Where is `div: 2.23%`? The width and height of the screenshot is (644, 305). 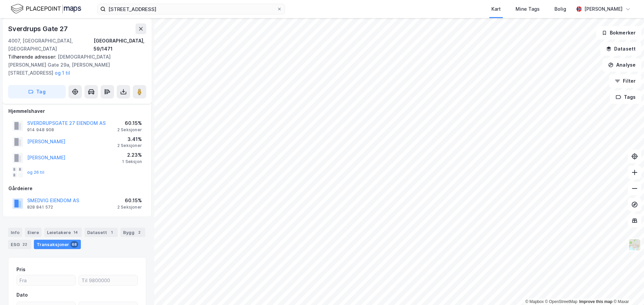
div: 2.23% is located at coordinates (132, 155).